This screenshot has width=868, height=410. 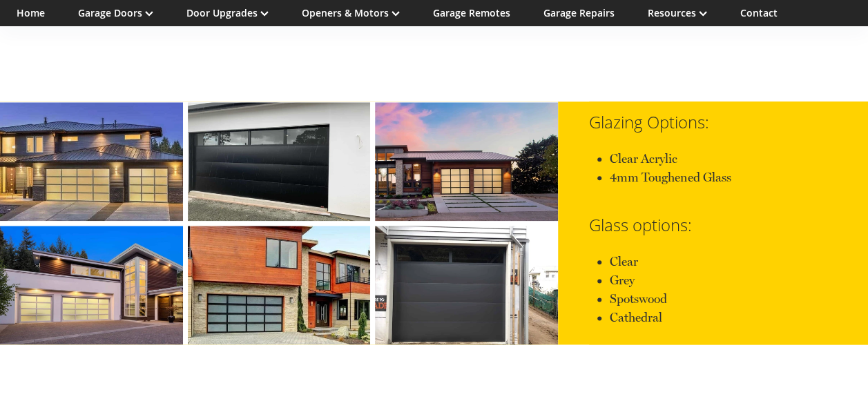 What do you see at coordinates (739, 177) in the screenshot?
I see `p: 4mm Toughened Glass` at bounding box center [739, 177].